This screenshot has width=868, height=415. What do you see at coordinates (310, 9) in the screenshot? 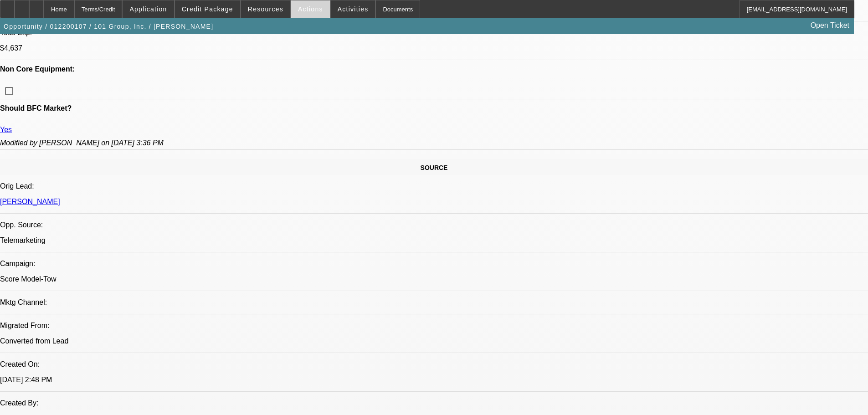
I see `button: Actions` at bounding box center [310, 9].